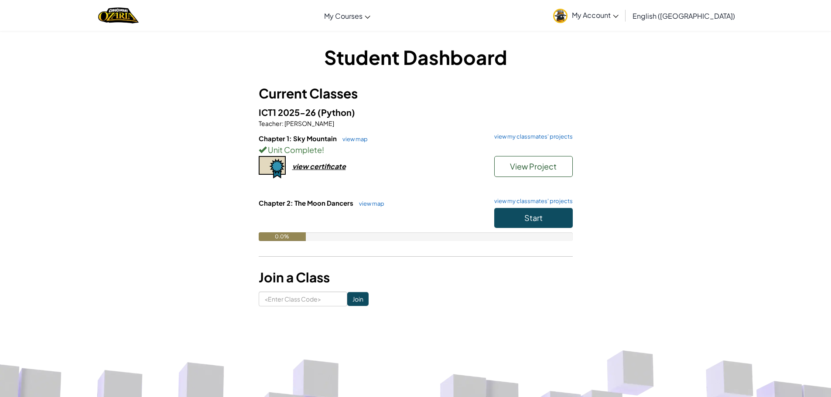 The width and height of the screenshot is (831, 397). I want to click on img: certificate-icon.png, so click(272, 167).